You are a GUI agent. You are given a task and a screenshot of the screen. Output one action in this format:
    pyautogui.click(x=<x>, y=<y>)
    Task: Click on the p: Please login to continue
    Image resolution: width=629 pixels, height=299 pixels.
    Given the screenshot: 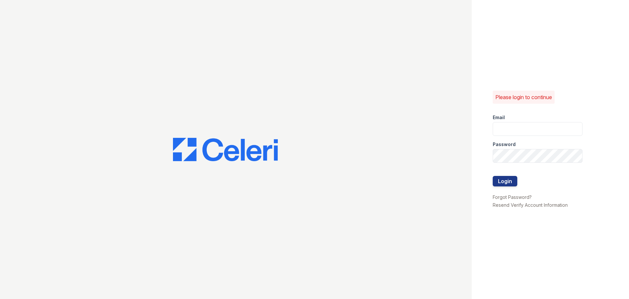 What is the action you would take?
    pyautogui.click(x=524, y=97)
    